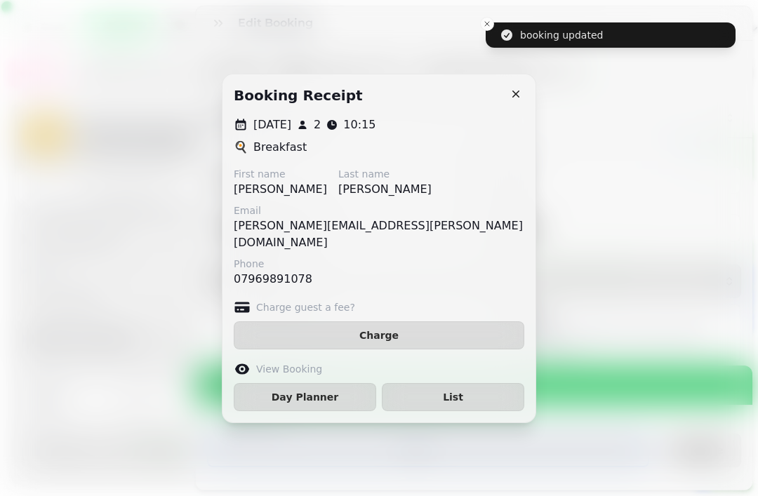 The image size is (758, 496). I want to click on p: 10:15, so click(359, 125).